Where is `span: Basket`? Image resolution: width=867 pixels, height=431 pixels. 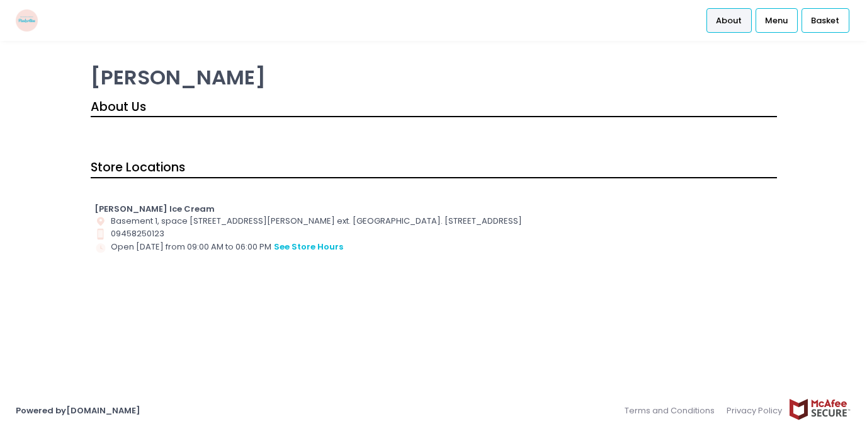 span: Basket is located at coordinates (825, 21).